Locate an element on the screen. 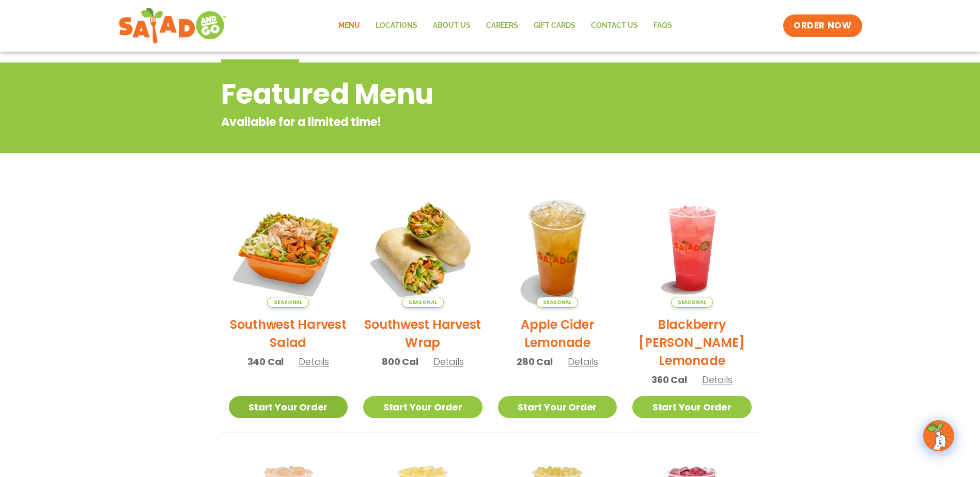  img: Product photo for Southwest Harvest Wrap is located at coordinates (422, 248).